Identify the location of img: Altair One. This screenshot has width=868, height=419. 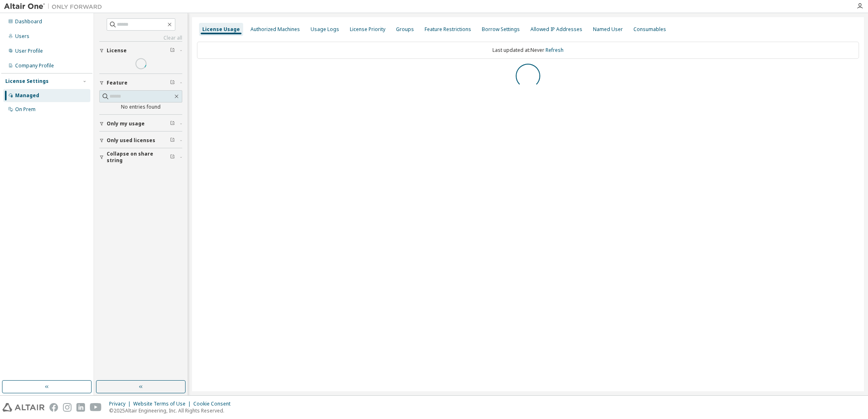
(55, 7).